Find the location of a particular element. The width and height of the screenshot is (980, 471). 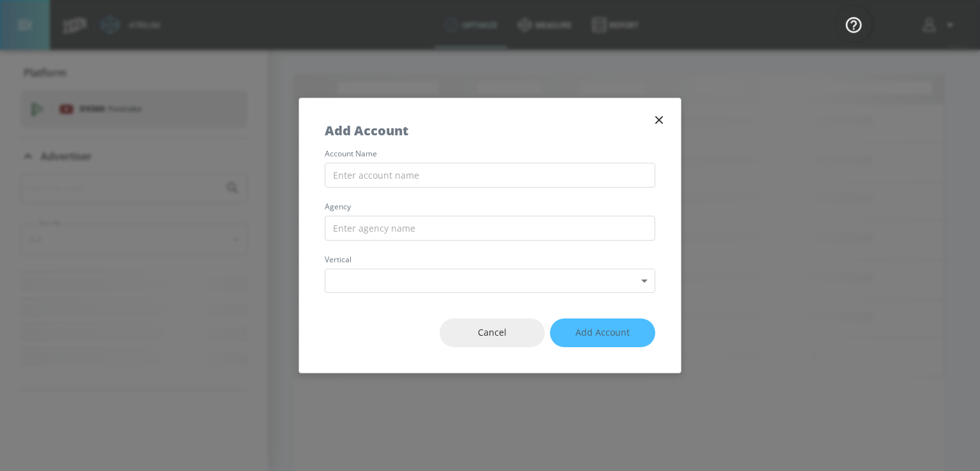

label: agency is located at coordinates (490, 206).